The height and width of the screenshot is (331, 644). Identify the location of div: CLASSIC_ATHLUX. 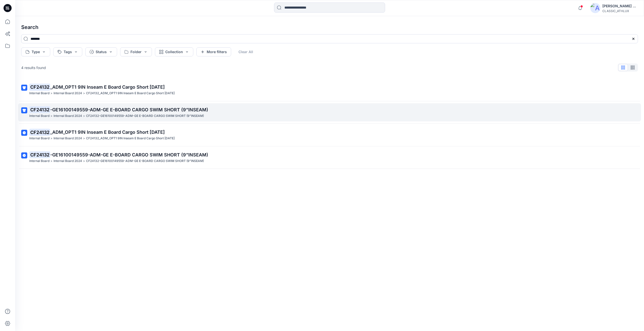
(620, 11).